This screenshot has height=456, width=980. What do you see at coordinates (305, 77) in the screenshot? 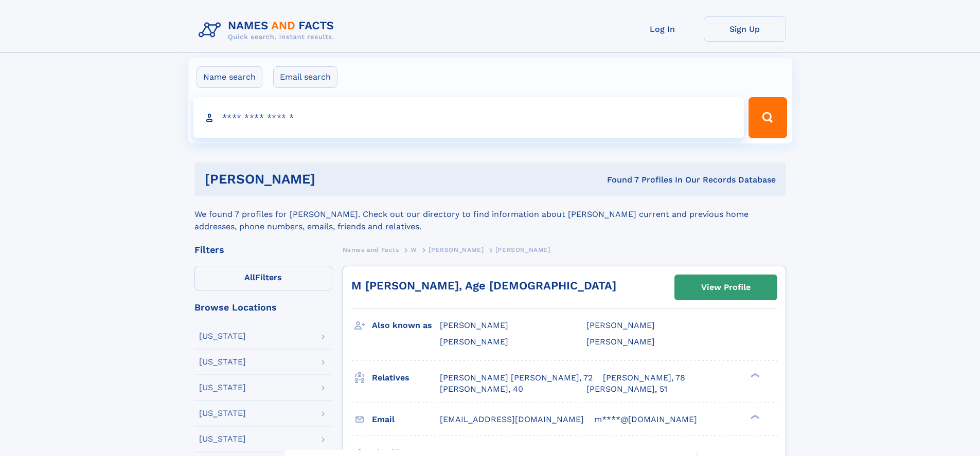
I see `label: Email search` at bounding box center [305, 77].